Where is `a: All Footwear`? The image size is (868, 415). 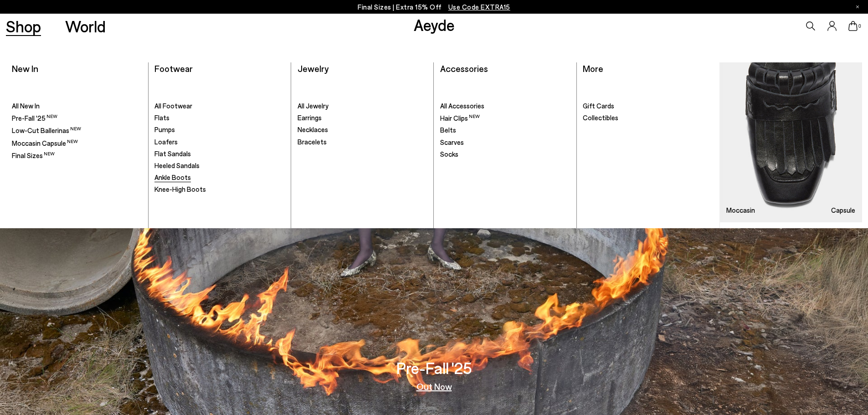
a: All Footwear is located at coordinates (220, 106).